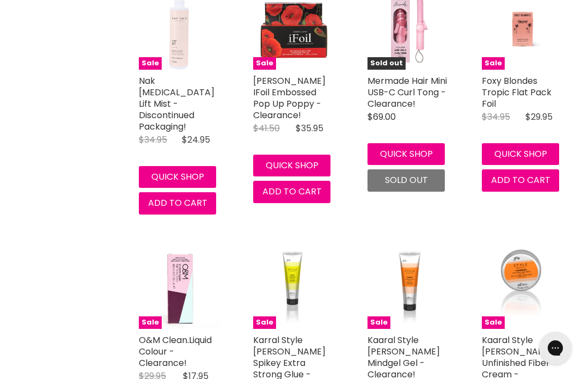 The height and width of the screenshot is (379, 588). I want to click on a: O&M Clean.Liquid Colour - Clearance! Sale, so click(179, 288).